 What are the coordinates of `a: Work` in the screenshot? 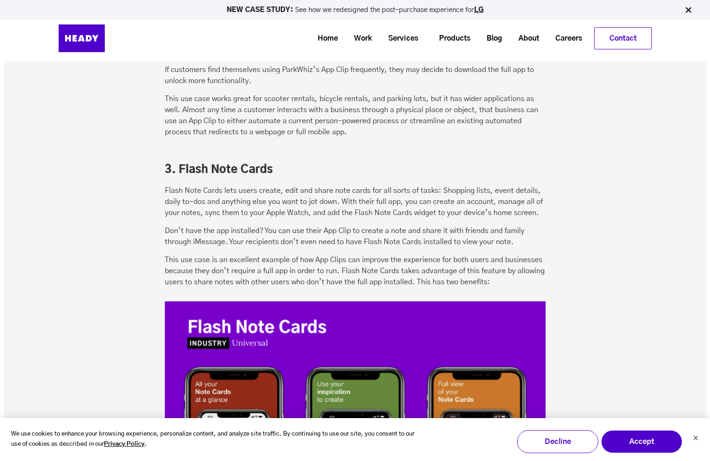 It's located at (360, 38).